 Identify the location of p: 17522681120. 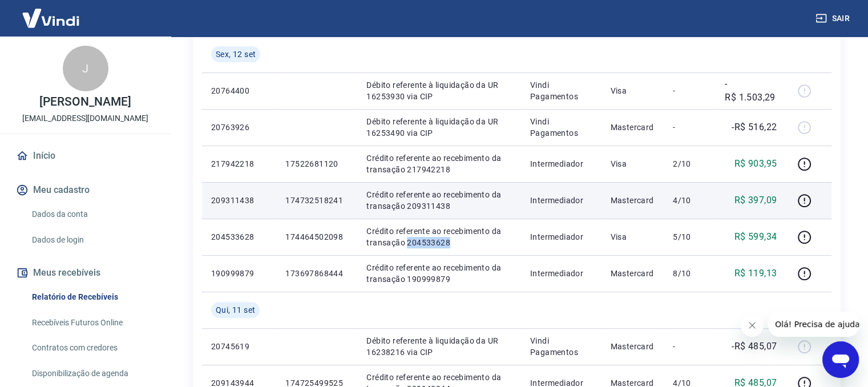
(317, 164).